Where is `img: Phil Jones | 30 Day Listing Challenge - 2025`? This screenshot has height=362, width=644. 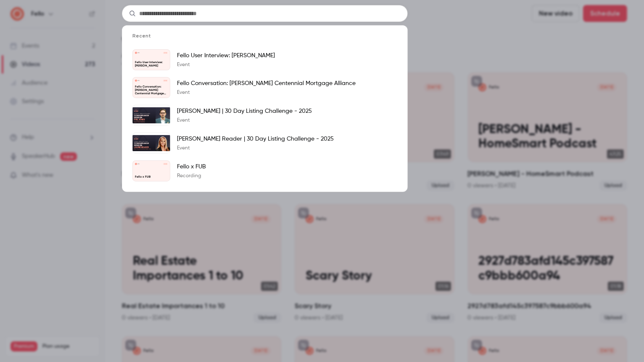 img: Phil Jones | 30 Day Listing Challenge - 2025 is located at coordinates (151, 116).